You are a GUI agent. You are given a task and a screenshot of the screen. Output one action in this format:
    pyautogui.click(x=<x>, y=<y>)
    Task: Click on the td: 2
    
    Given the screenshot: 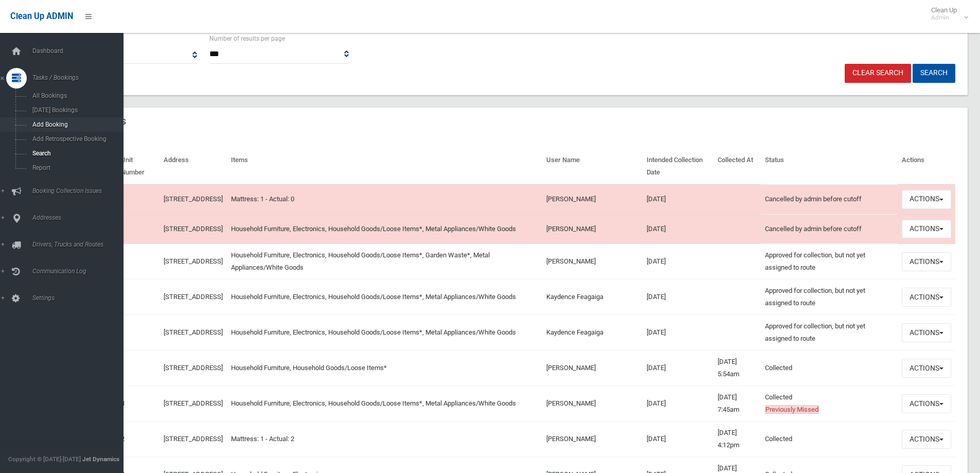 What is the action you would take?
    pyautogui.click(x=138, y=438)
    